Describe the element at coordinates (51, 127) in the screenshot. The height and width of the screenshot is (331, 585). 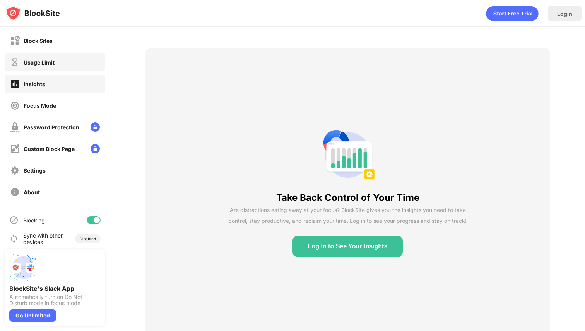
I see `div: Password Protection` at that location.